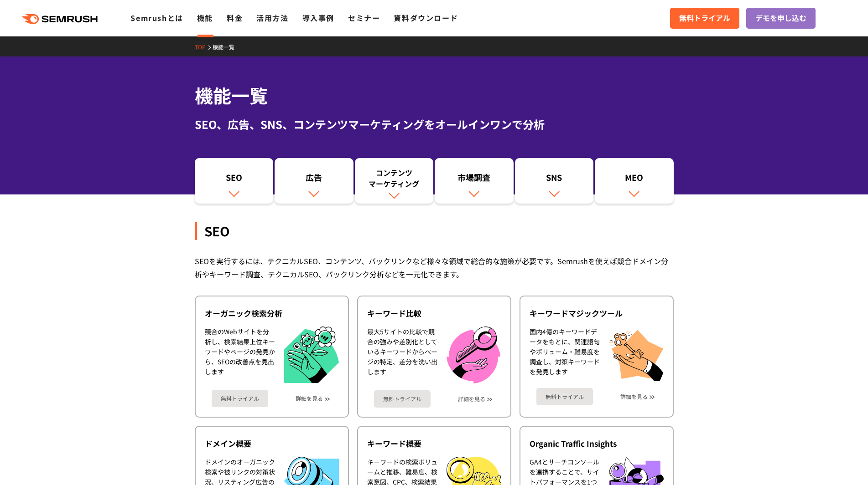 The image size is (868, 485). I want to click on span: デモを申し込む, so click(781, 18).